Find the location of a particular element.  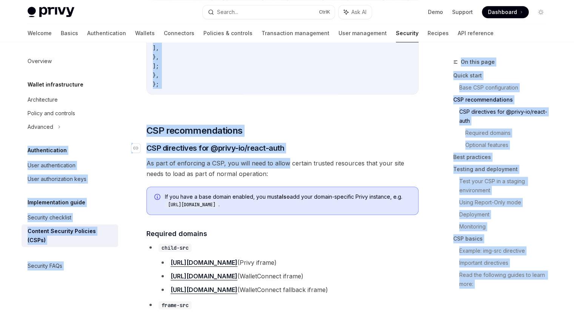

a: Read the following guides to learn more: is located at coordinates (506, 279).